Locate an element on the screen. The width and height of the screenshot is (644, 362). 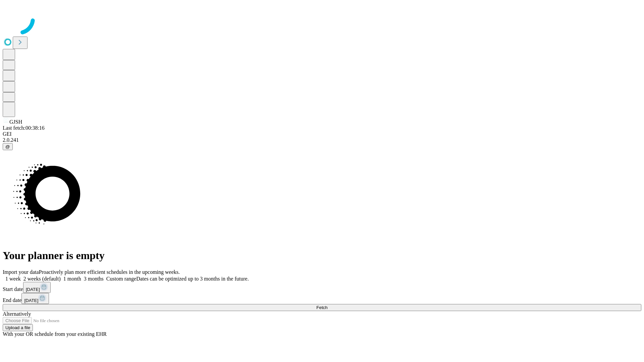
span: Alternatively is located at coordinates (17, 314).